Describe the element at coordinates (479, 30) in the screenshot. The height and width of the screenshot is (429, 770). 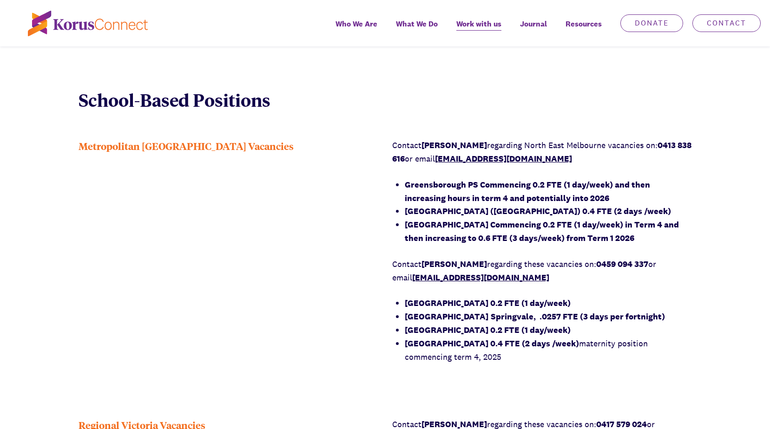
I see `a: Work with us` at that location.